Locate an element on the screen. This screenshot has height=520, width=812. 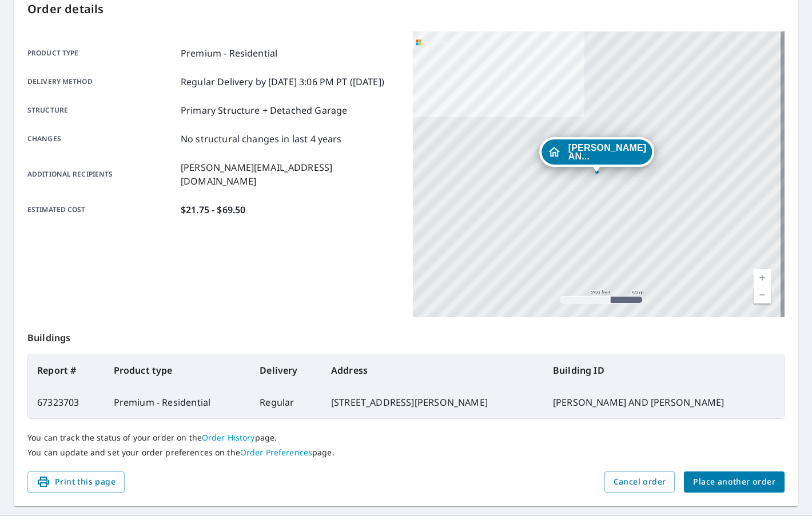
p: Premium - Residential is located at coordinates (229, 53).